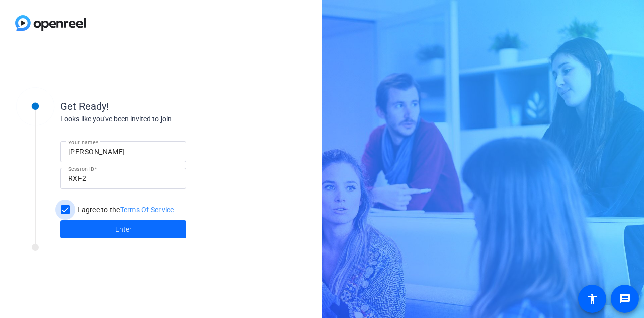 This screenshot has width=644, height=318. What do you see at coordinates (81, 168) in the screenshot?
I see `mat-label: Session ID` at bounding box center [81, 168].